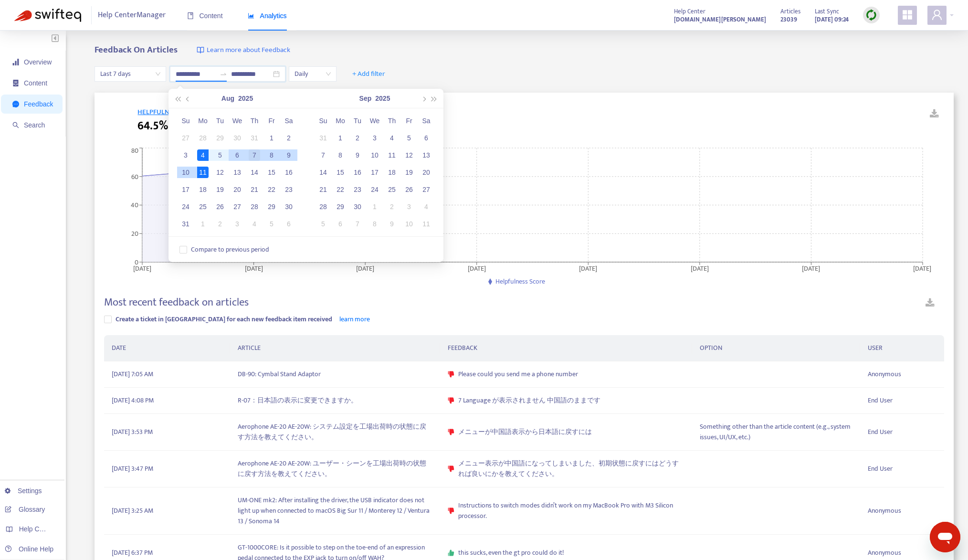 This screenshot has width=968, height=560. I want to click on div: 19, so click(220, 189).